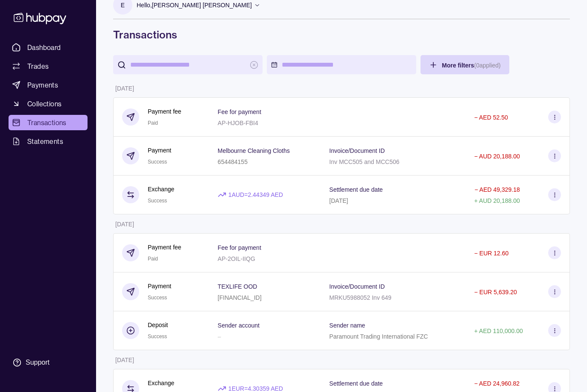  I want to click on p: 1 AUD = 2.44349 AED, so click(256, 195).